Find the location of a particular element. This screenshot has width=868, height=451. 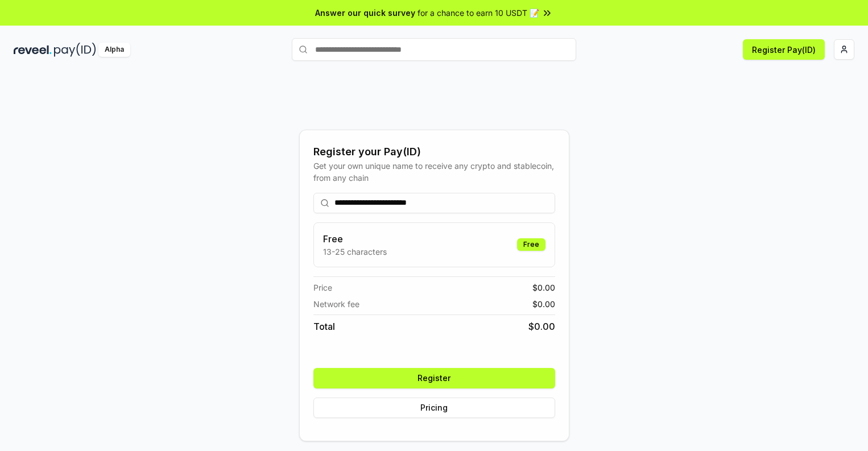

div: Get your own unique name to receive any crypto and stablecoin, from any chain is located at coordinates (434, 171).